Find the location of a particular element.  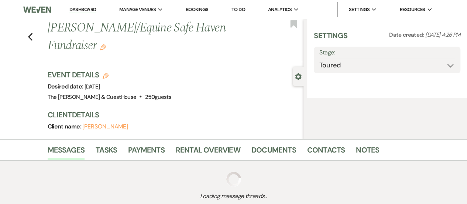

span: Manage Venues is located at coordinates (137, 10).